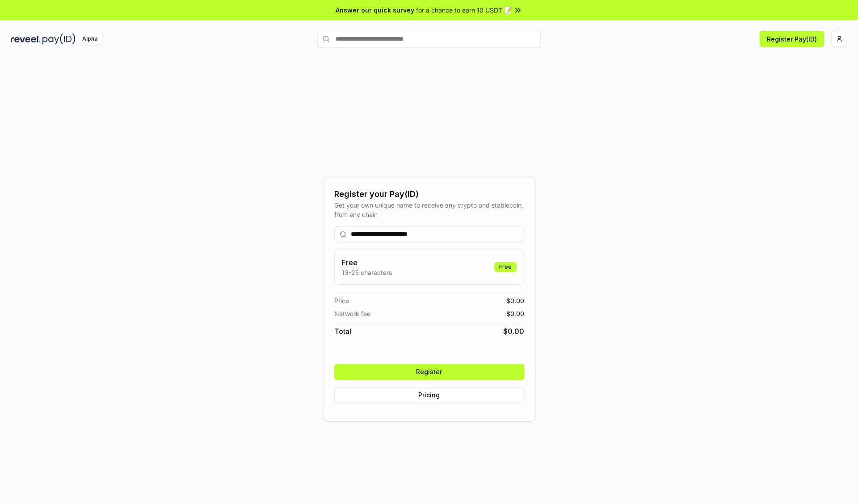 The image size is (858, 504). I want to click on span: for a chance to earn 10 USDT 📝, so click(464, 10).